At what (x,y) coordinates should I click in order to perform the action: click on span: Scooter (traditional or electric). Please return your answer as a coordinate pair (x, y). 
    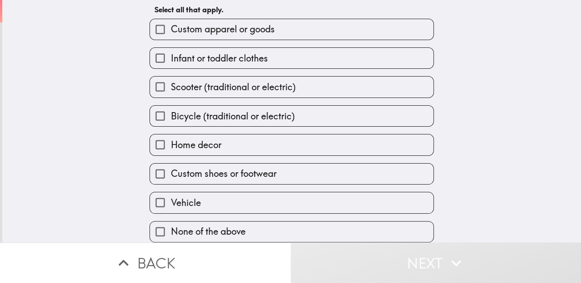
    Looking at the image, I should click on (233, 87).